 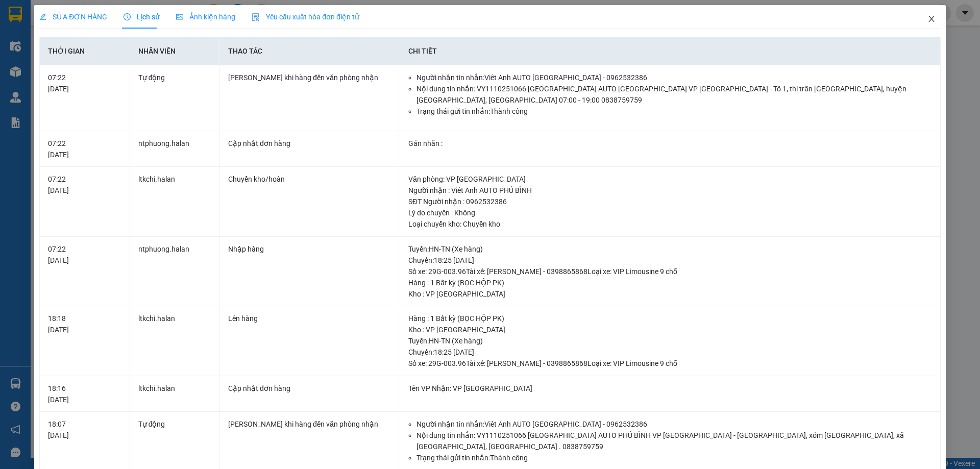 I want to click on span: Lịch sử, so click(x=141, y=17).